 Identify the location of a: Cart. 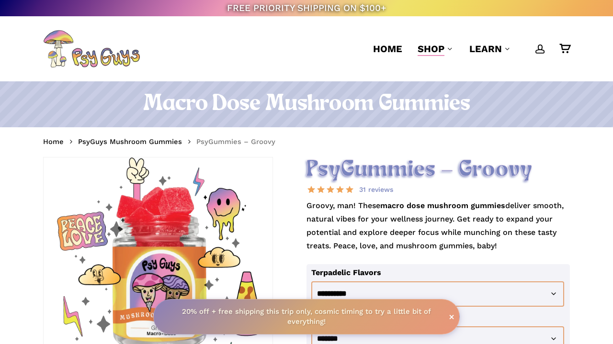
(564, 49).